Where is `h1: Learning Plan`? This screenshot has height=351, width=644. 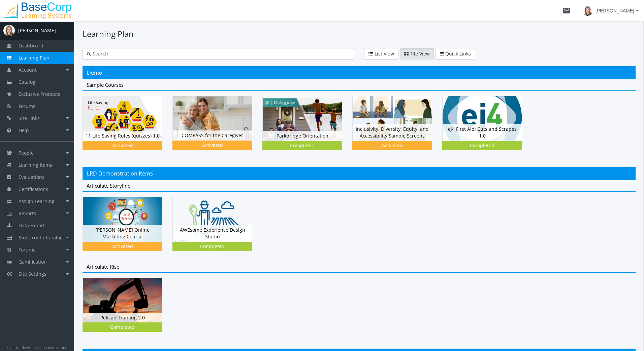 h1: Learning Plan is located at coordinates (359, 34).